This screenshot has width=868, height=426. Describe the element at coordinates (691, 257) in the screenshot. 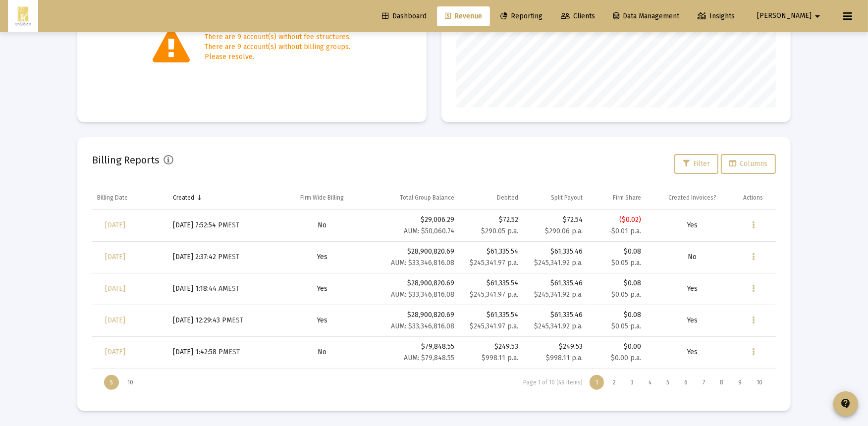

I see `div: No` at that location.